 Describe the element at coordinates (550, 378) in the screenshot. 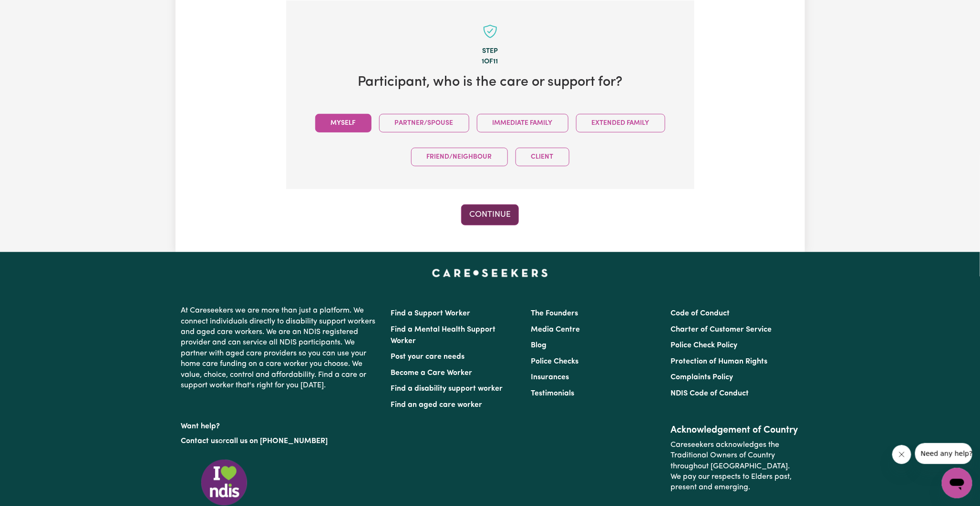

I see `a: Insurances` at that location.